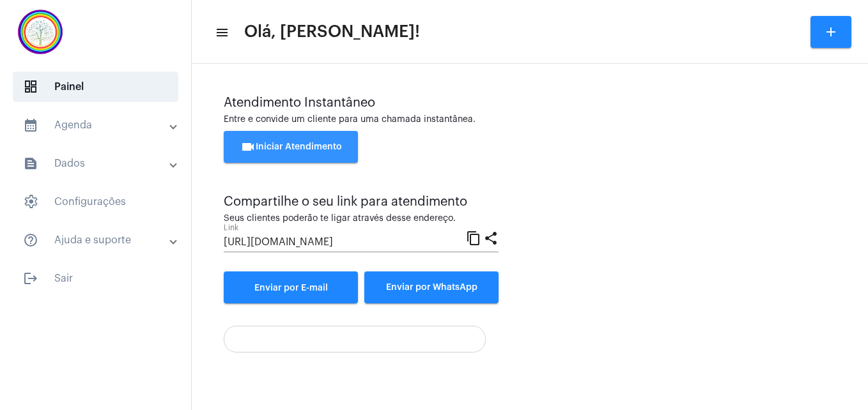 This screenshot has height=410, width=868. Describe the element at coordinates (291, 288) in the screenshot. I see `span: Enviar por E-mail` at that location.